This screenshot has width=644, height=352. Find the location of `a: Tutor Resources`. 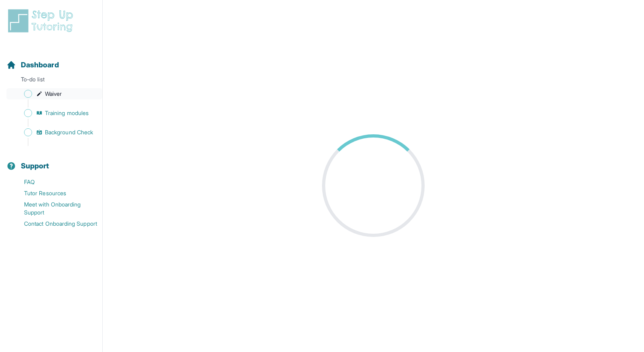

a: Tutor Resources is located at coordinates (54, 193).